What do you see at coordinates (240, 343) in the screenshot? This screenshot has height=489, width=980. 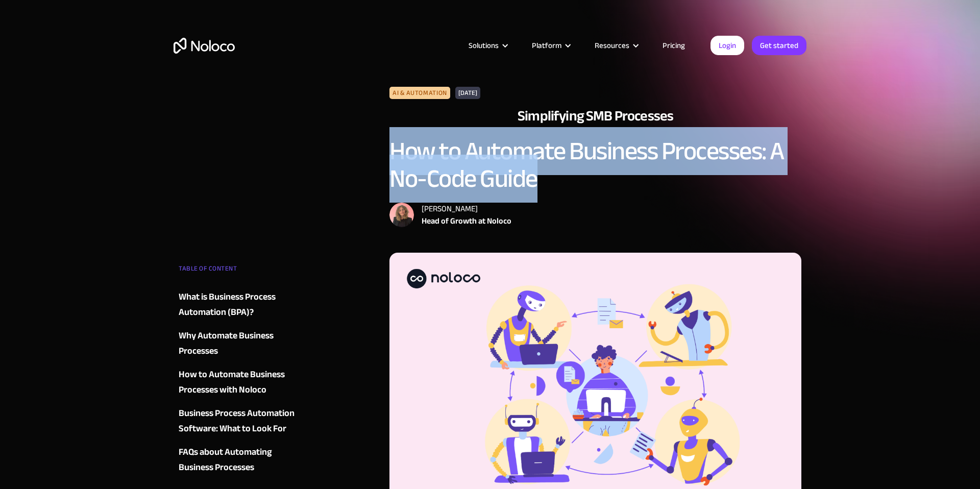 I see `div: Why Automate Business Processes` at bounding box center [240, 343].